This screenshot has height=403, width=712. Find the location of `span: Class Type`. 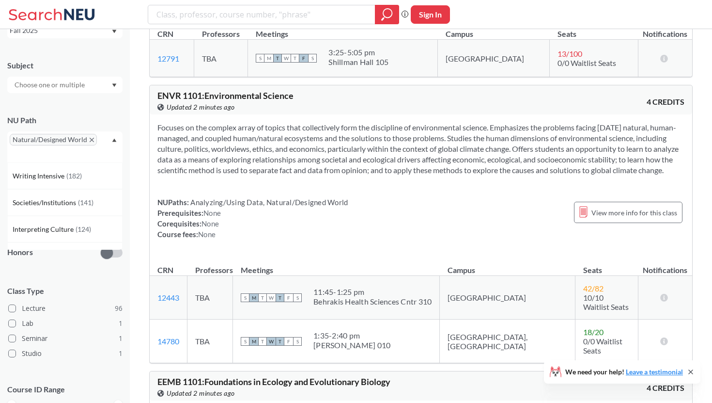

span: Class Type is located at coordinates (65, 291).